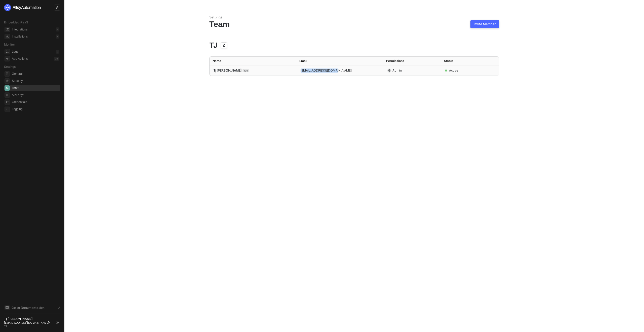 This screenshot has width=644, height=332. Describe the element at coordinates (35, 102) in the screenshot. I see `span: Credentials` at that location.